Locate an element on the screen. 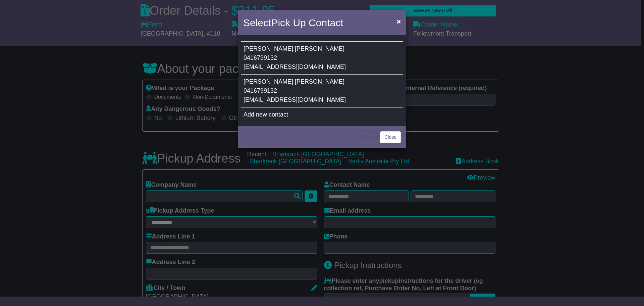  span: Contact is located at coordinates (326, 22).